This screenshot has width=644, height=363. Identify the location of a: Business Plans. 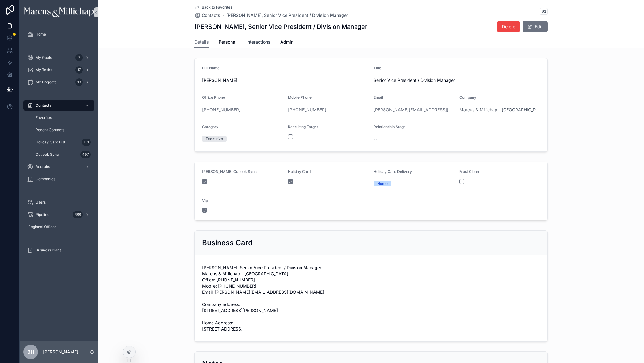
(59, 251).